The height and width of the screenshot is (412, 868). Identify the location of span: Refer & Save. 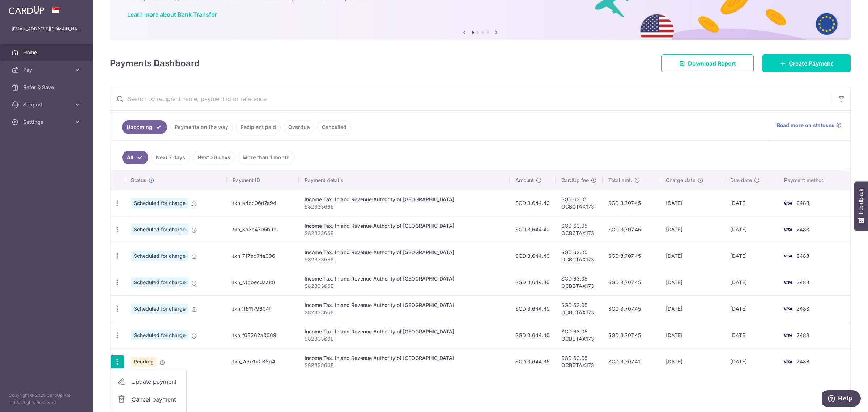
(47, 88).